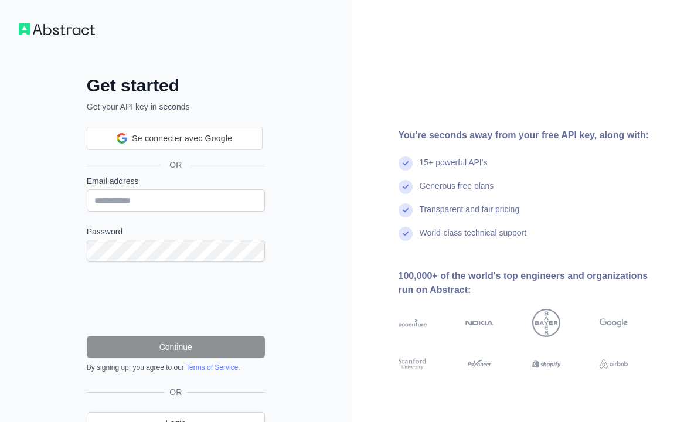  What do you see at coordinates (532, 135) in the screenshot?
I see `div: You're seconds away from your free API key, along with:` at bounding box center [532, 135].